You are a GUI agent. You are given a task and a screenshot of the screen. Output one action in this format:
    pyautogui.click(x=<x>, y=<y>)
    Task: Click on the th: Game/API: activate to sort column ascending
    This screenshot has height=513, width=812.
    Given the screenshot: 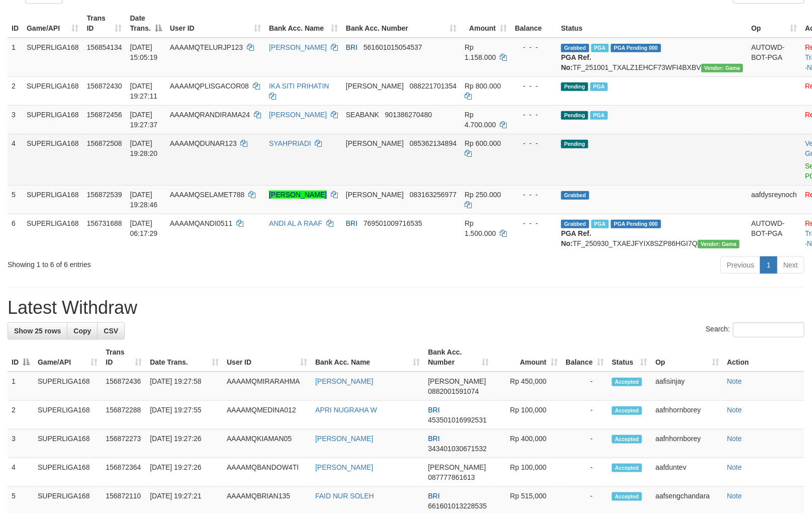 What is the action you would take?
    pyautogui.click(x=53, y=23)
    